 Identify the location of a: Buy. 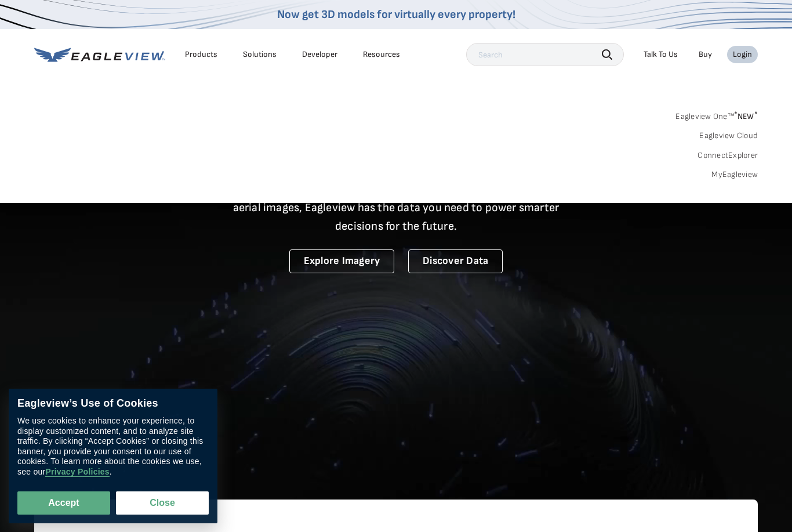
(705, 54).